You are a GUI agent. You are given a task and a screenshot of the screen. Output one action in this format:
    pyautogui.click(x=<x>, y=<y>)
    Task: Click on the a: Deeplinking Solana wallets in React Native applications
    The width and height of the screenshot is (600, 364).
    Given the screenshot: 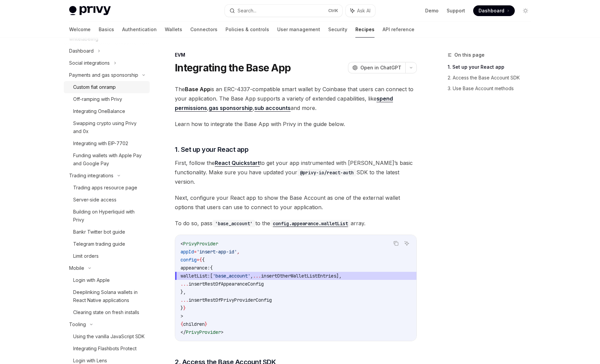 What is the action you would take?
    pyautogui.click(x=107, y=296)
    